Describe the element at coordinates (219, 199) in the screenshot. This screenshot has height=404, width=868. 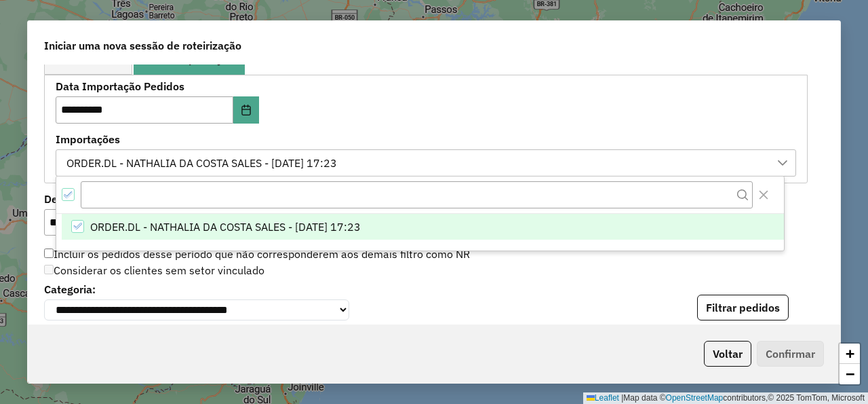
I see `label: De:` at that location.